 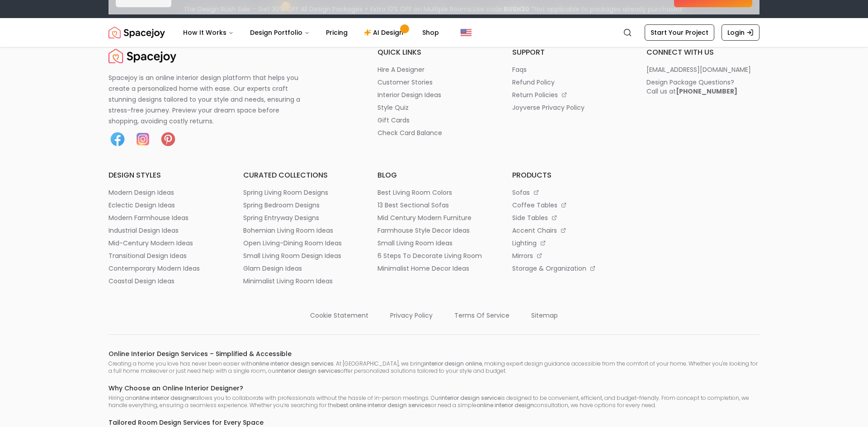 I want to click on a: minimalist home decor ideas, so click(x=434, y=268).